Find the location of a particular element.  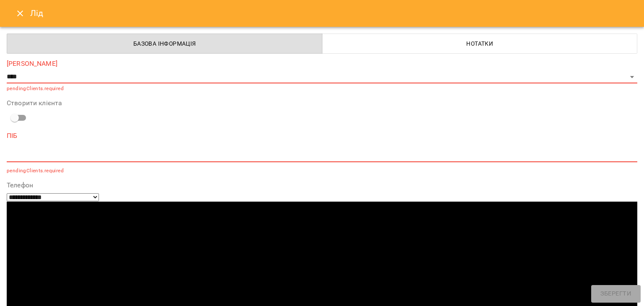

span: Базова інформація is located at coordinates (165, 44).